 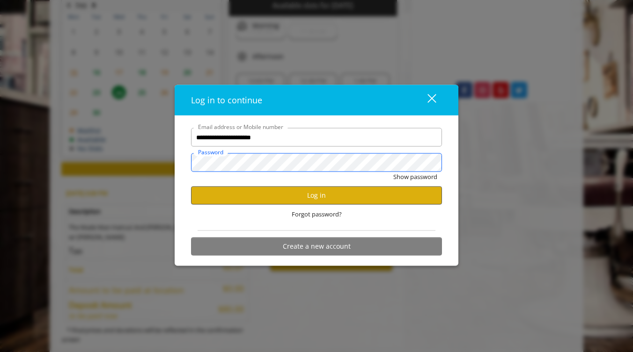 I want to click on div: close dialog, so click(x=426, y=100).